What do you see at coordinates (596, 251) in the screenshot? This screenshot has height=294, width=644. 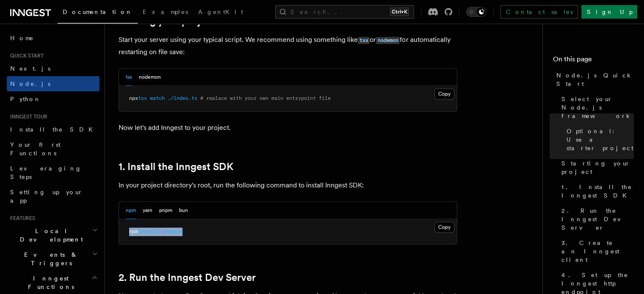 I see `a: 3. Create an Inngest client` at bounding box center [596, 251].